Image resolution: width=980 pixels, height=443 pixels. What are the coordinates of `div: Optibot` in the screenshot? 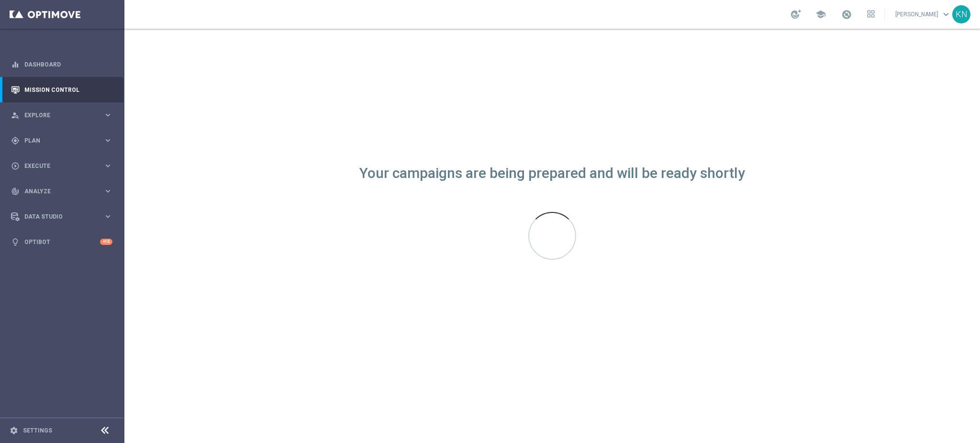 It's located at (62, 242).